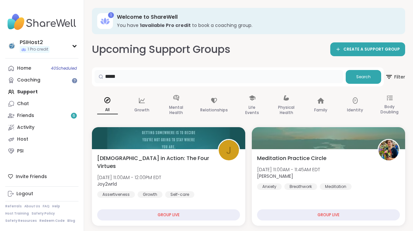  What do you see at coordinates (116, 194) in the screenshot?
I see `div: Assertiveness` at bounding box center [116, 194].